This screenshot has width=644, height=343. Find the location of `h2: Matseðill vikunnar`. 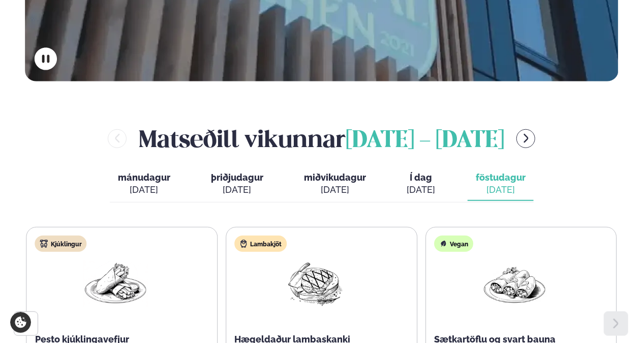

h2: Matseðill vikunnar is located at coordinates (321, 138).